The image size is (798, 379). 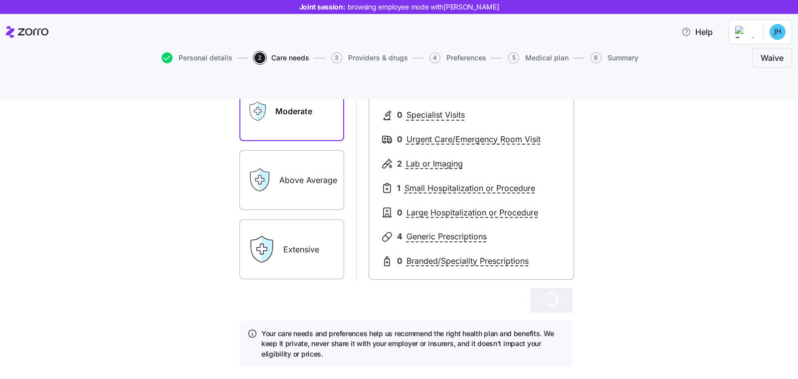 I want to click on span: Preferences, so click(x=466, y=58).